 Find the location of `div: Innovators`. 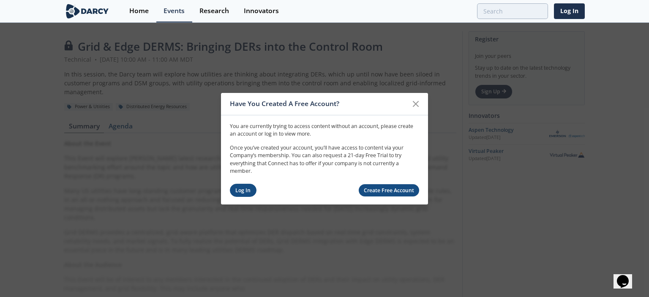

div: Innovators is located at coordinates (261, 11).